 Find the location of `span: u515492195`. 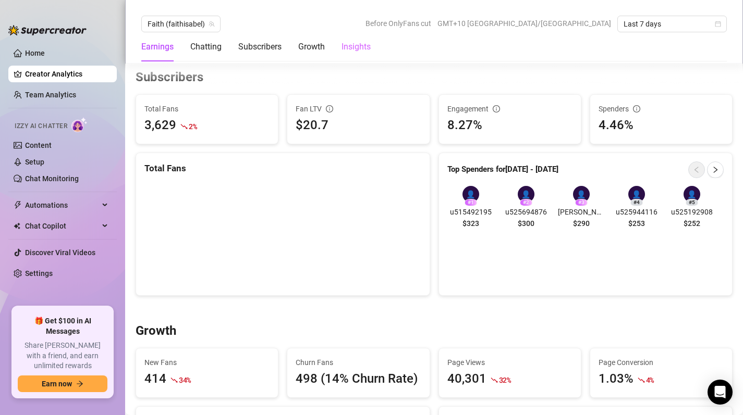

span: u515492195 is located at coordinates (471, 212).